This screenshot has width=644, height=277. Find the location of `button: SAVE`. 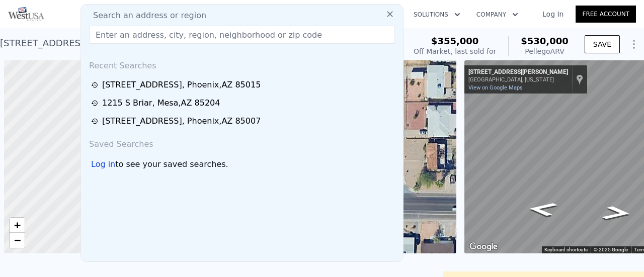

button: SAVE is located at coordinates (602, 44).